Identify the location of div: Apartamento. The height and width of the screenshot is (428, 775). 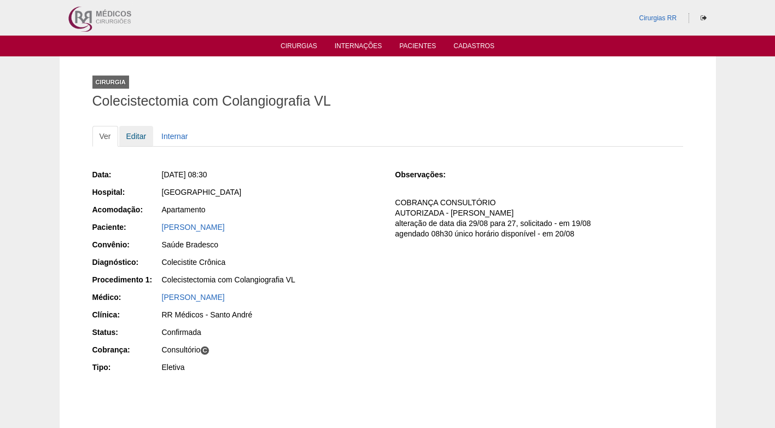
(271, 209).